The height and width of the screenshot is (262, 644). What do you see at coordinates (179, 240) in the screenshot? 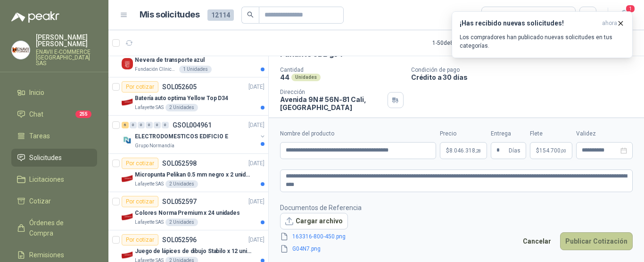
I see `p: SOL052596` at bounding box center [179, 240].